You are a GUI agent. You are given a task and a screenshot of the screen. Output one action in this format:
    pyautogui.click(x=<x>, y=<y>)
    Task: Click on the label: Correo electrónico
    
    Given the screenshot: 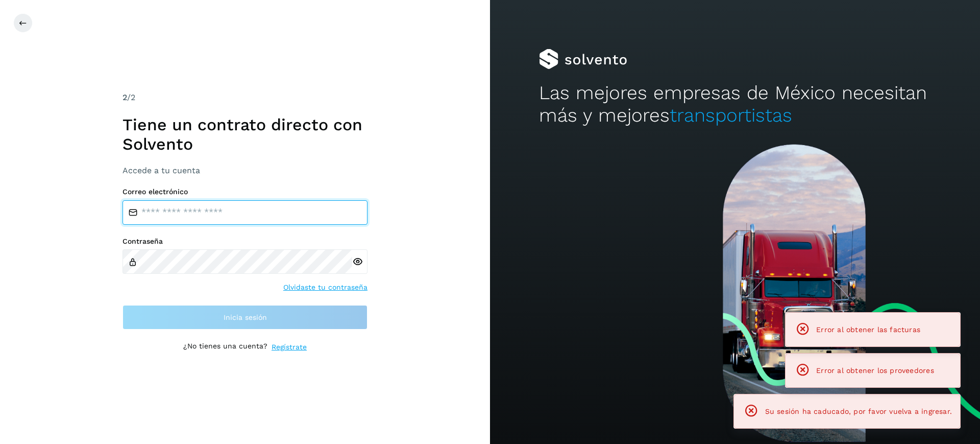 What is the action you would take?
    pyautogui.click(x=245, y=192)
    